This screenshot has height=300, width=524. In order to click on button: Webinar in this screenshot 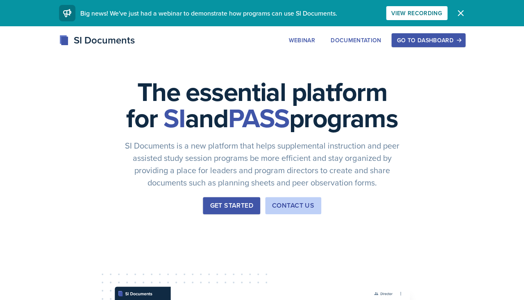, I will do `click(302, 40)`.